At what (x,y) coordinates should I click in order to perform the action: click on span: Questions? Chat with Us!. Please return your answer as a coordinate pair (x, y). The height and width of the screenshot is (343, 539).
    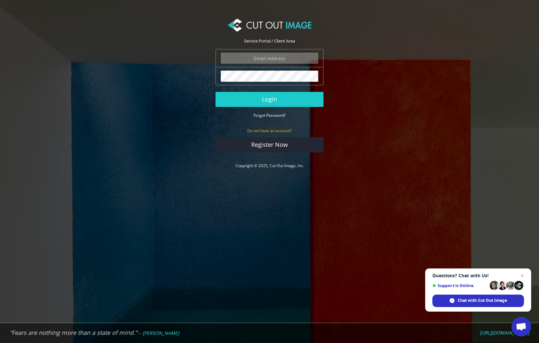
    Looking at the image, I should click on (479, 276).